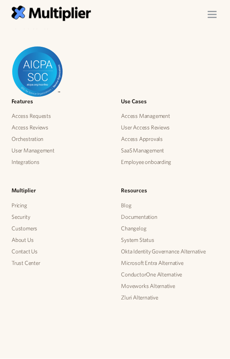 Image resolution: width=230 pixels, height=359 pixels. Describe the element at coordinates (25, 252) in the screenshot. I see `a: Contact Us` at that location.